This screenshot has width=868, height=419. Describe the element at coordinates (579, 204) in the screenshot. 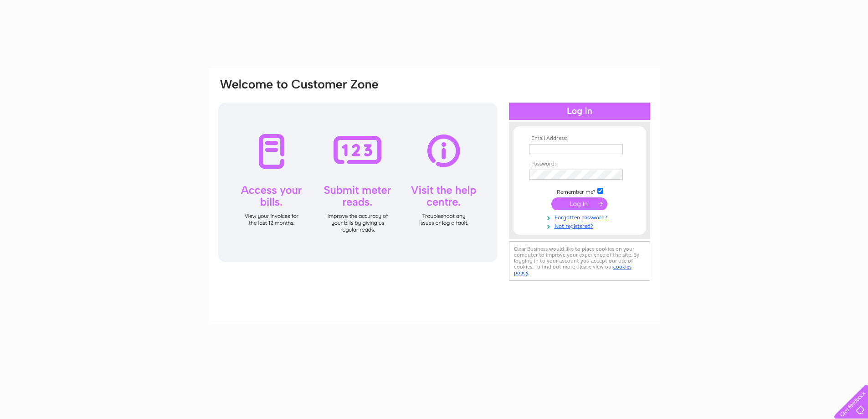

I see `input: Submit` at that location.